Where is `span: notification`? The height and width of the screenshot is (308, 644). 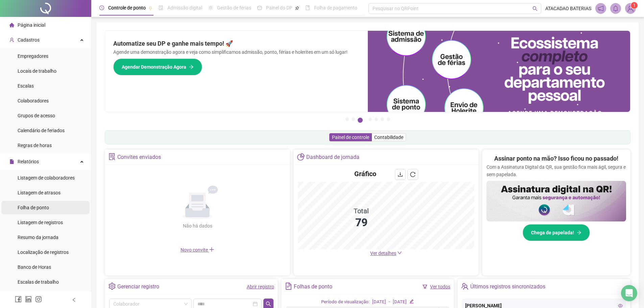 span: notification is located at coordinates (600, 9).